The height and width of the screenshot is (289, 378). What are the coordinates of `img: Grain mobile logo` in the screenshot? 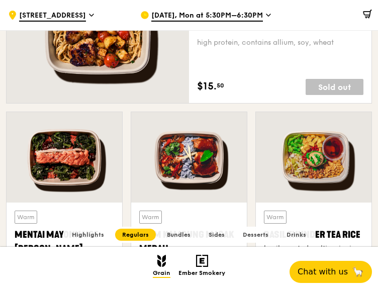 It's located at (161, 261).